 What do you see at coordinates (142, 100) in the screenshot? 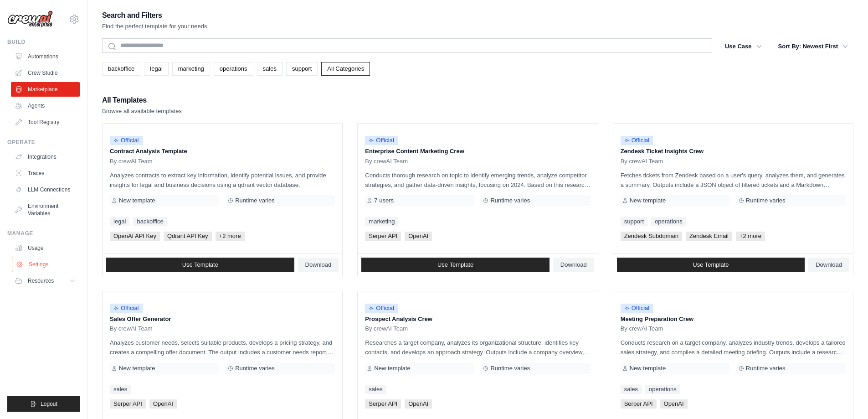
I see `h2: All Templates` at bounding box center [142, 100].